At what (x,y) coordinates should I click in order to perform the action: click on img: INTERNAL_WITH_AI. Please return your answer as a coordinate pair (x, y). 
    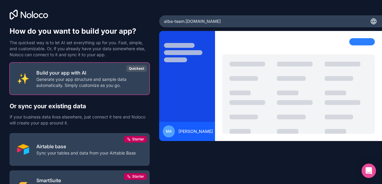
    Looking at the image, I should click on (23, 79).